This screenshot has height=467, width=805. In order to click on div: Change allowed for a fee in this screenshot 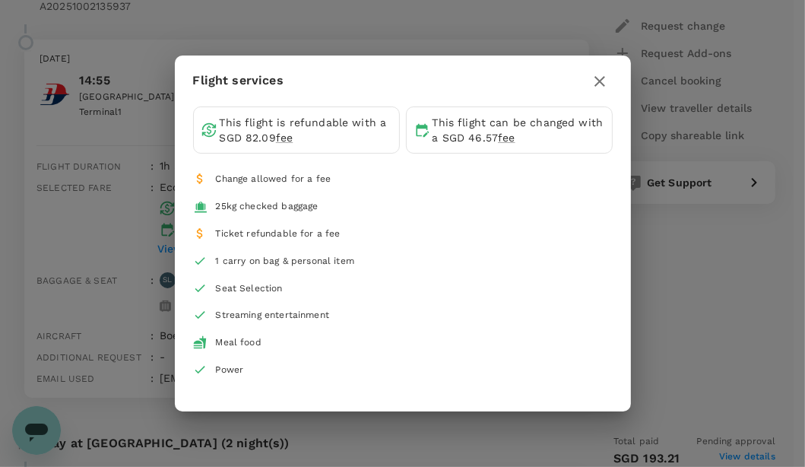, I will do `click(274, 179)`.